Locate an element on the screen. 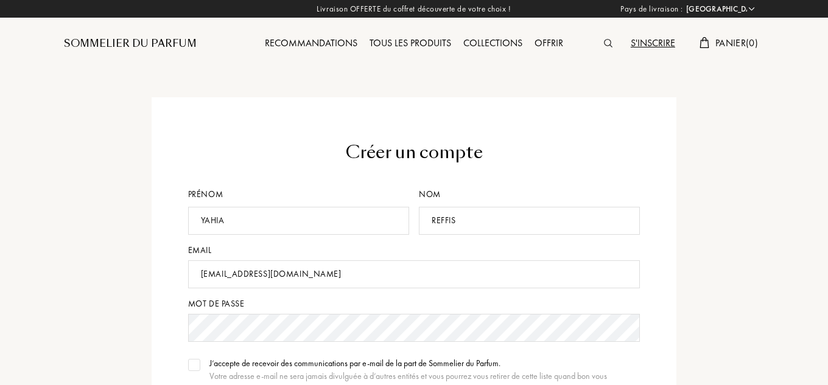 This screenshot has width=828, height=385. div: Email is located at coordinates (414, 250).